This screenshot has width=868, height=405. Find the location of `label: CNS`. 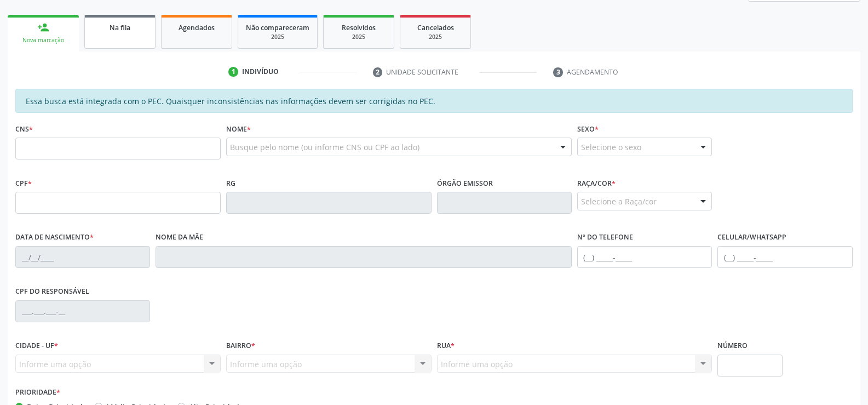

label: CNS is located at coordinates (24, 129).